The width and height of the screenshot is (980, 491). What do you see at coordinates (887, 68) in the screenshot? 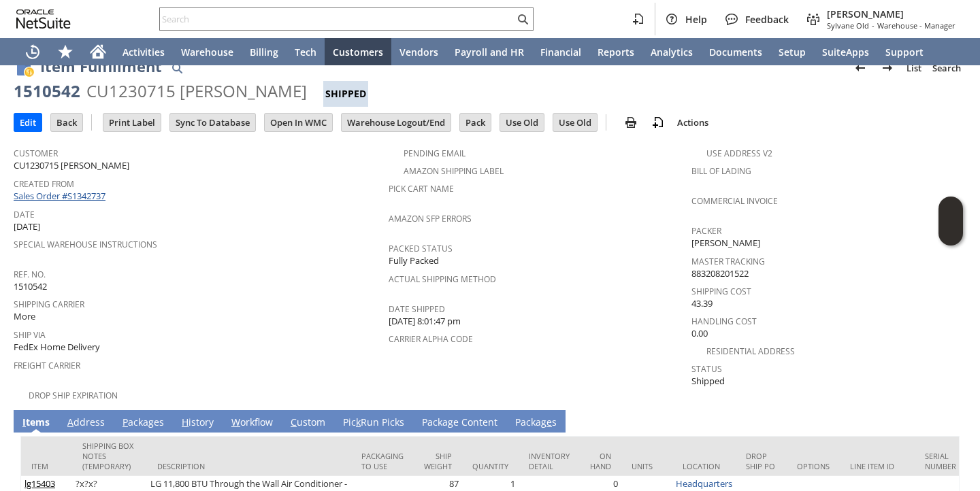
I see `img: Next` at bounding box center [887, 68].